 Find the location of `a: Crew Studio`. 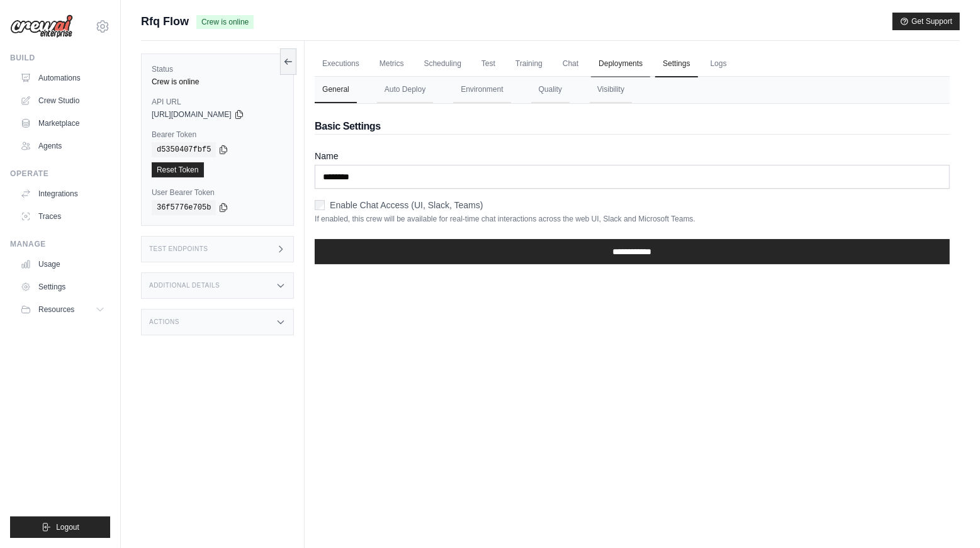

a: Crew Studio is located at coordinates (62, 101).